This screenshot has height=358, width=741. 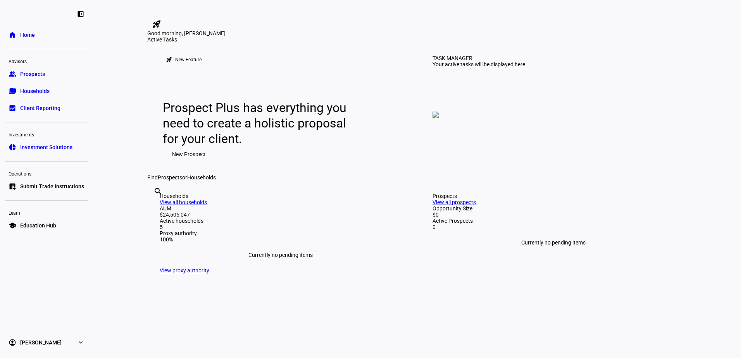 What do you see at coordinates (188, 60) in the screenshot?
I see `div: New Feature` at bounding box center [188, 60].